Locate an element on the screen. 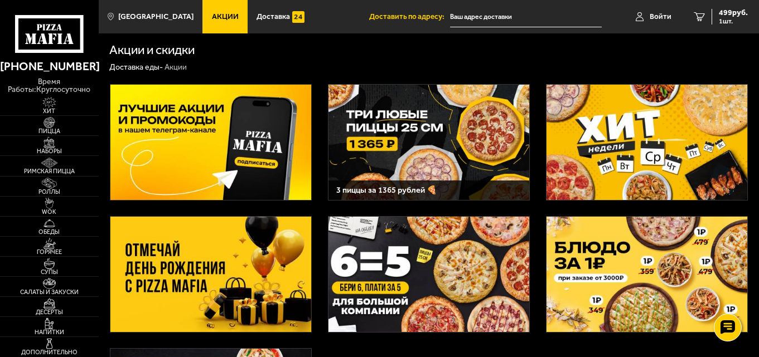  a: 3 пиццы за 1365 рублей 🍕 is located at coordinates (429, 142).